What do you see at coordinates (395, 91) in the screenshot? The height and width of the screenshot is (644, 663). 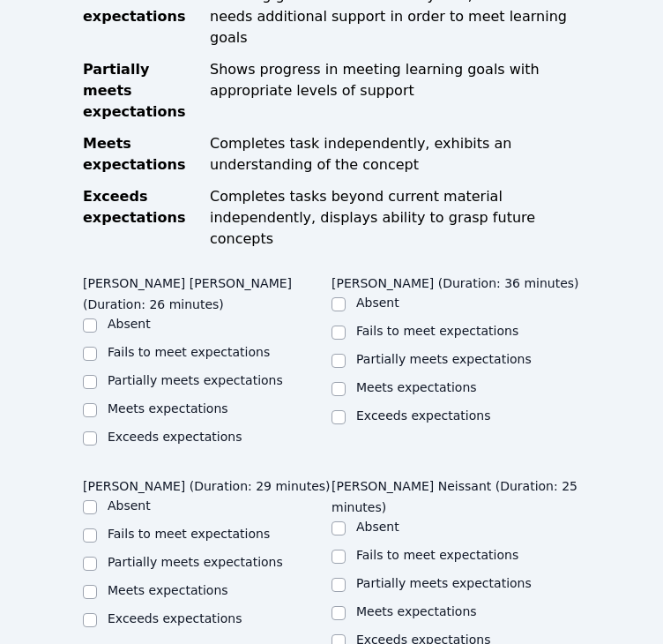 I see `div: Shows progress in meeting learning goals with appropriate levels of support` at bounding box center [395, 91].